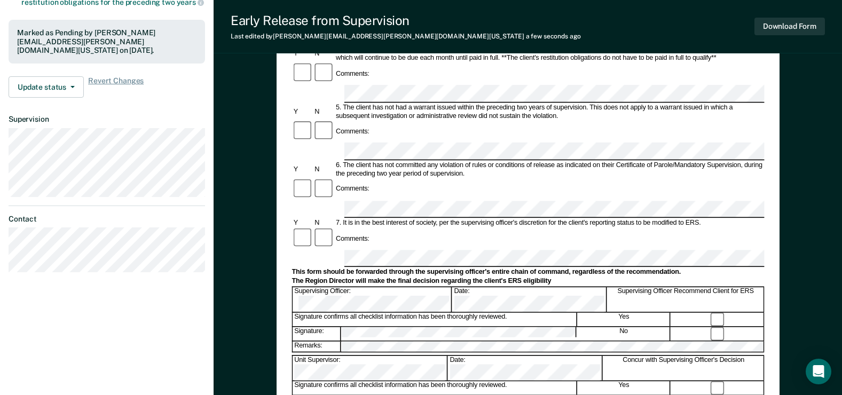 This screenshot has height=395, width=842. Describe the element at coordinates (116, 87) in the screenshot. I see `span: Revert Changes` at that location.